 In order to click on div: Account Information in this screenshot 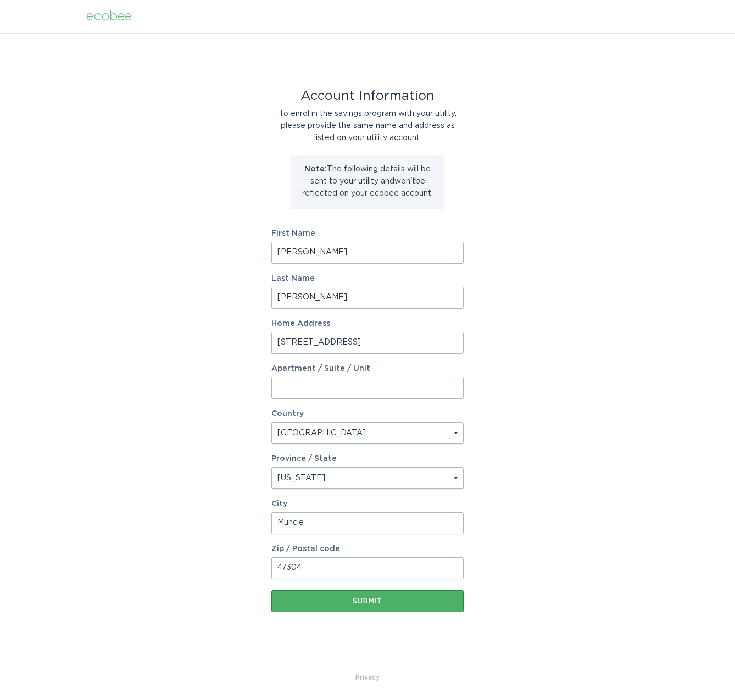, I will do `click(367, 96)`.